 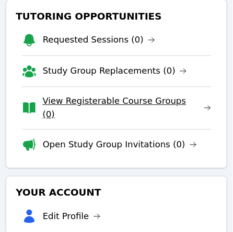 I want to click on a: Open Study Group Invitations (0), so click(x=120, y=145).